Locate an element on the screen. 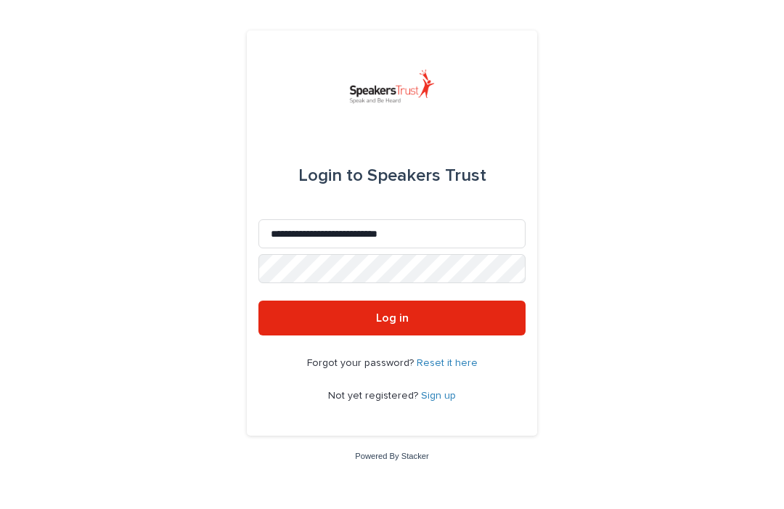 Image resolution: width=784 pixels, height=509 pixels. span: Log in is located at coordinates (392, 319).